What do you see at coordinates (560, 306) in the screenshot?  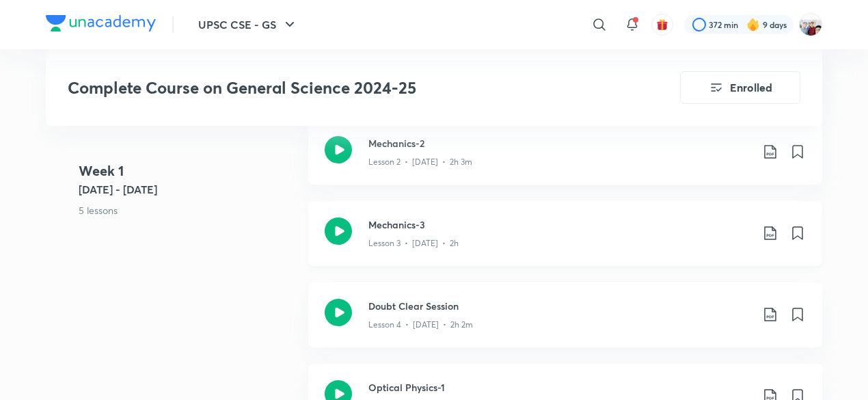 I see `h3: Doubt Clear Session` at bounding box center [560, 306].